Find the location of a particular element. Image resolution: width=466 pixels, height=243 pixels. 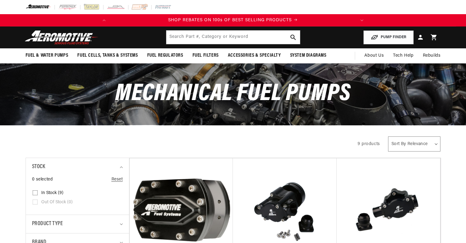

a: SHOP REBATES ON 100s OF BEST SELLING PRODUCTS is located at coordinates (233, 20).